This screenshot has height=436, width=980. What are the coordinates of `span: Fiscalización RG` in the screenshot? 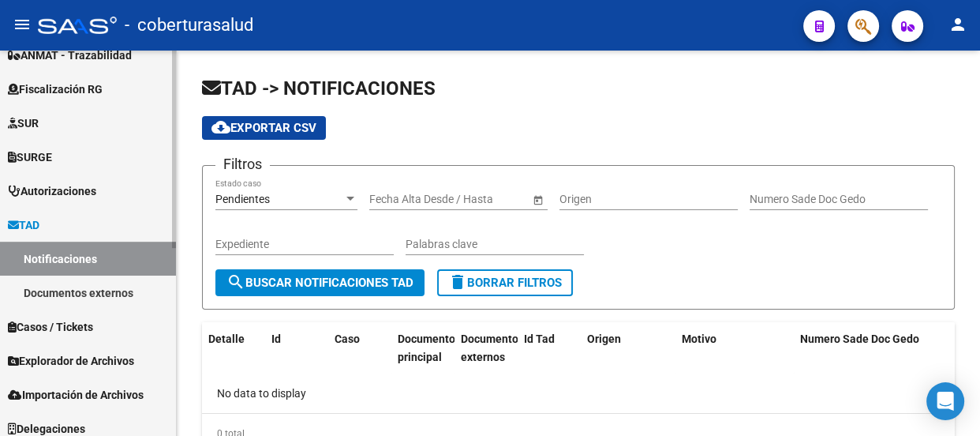 It's located at (56, 89).